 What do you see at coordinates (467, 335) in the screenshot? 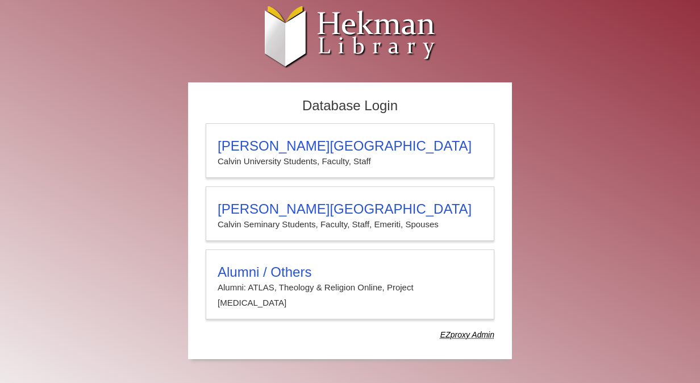
I see `dfn: Use Alumni login` at bounding box center [467, 335].